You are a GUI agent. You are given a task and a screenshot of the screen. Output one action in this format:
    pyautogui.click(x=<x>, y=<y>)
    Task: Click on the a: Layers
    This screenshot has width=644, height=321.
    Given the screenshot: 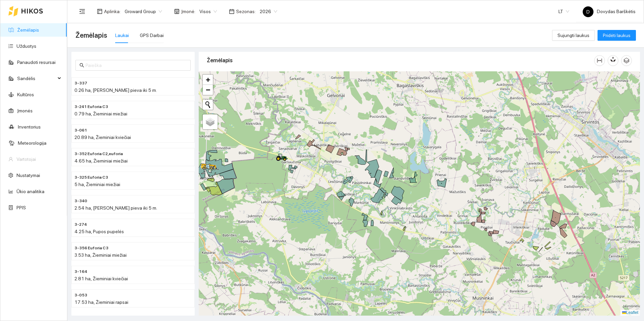 What is the action you would take?
    pyautogui.click(x=210, y=122)
    